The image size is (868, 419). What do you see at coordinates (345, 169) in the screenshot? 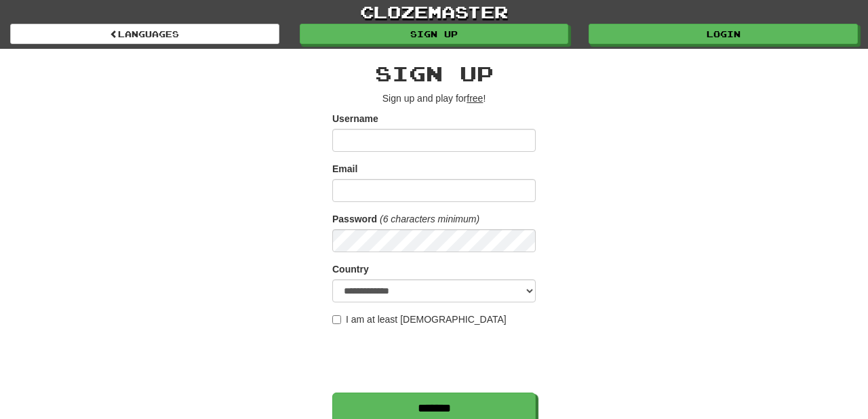
I see `label: Email` at bounding box center [345, 169].